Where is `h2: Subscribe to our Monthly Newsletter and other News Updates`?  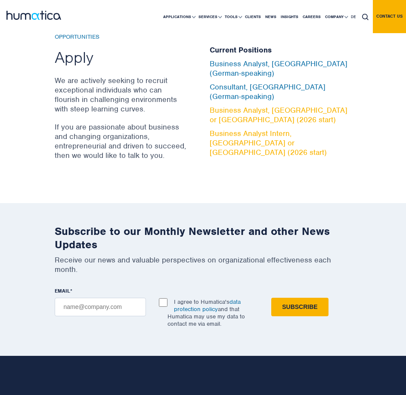 h2: Subscribe to our Monthly Newsletter and other News Updates is located at coordinates (203, 238).